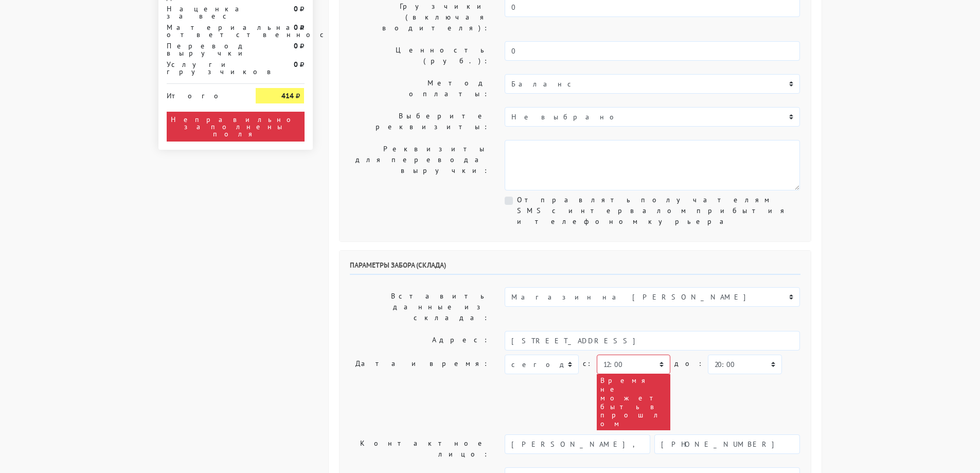 This screenshot has width=980, height=473. I want to click on div: Время не может быть в прошлом, so click(634, 402).